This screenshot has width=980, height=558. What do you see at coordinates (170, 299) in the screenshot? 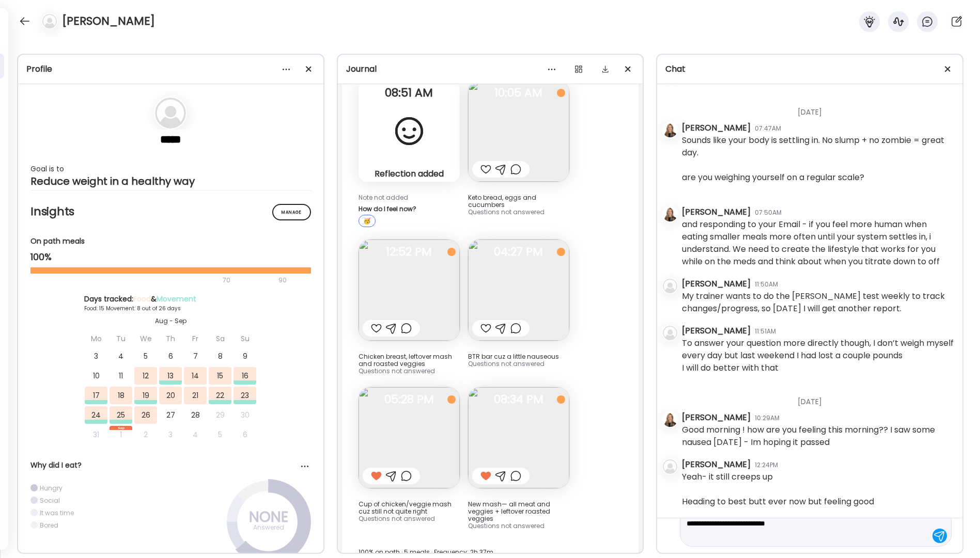
I see `div: Days tracked: &` at bounding box center [170, 299].